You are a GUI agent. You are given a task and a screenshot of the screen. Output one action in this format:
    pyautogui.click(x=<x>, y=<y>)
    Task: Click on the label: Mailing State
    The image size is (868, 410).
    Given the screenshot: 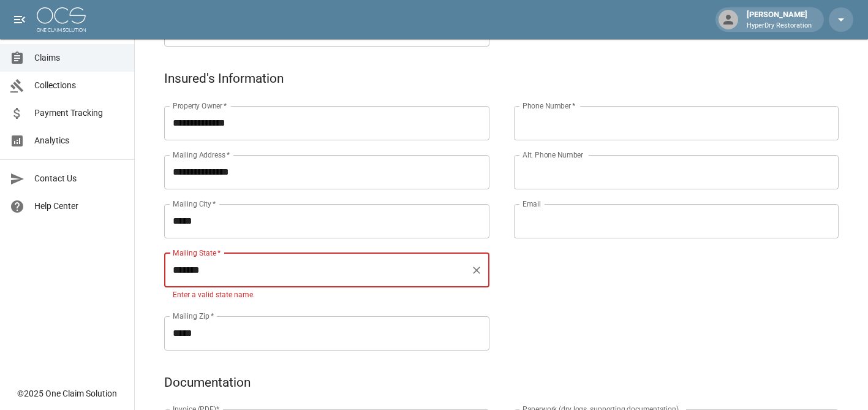 What is the action you would take?
    pyautogui.click(x=197, y=253)
    